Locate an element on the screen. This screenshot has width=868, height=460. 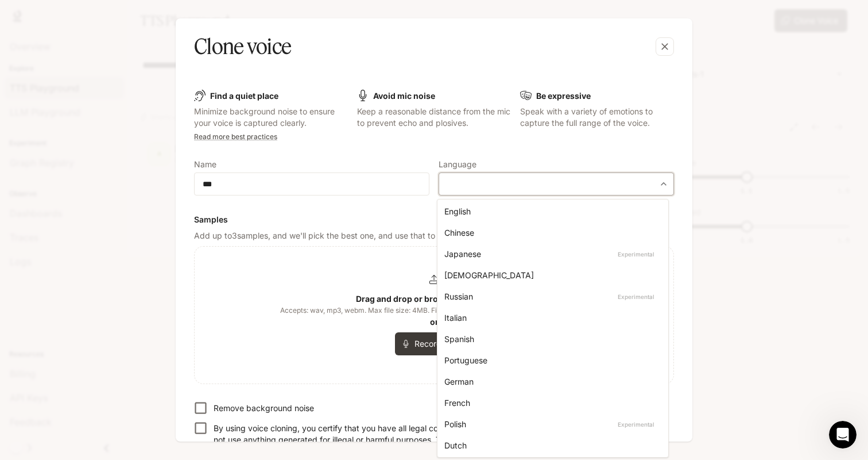
div: Russian is located at coordinates (551, 296).